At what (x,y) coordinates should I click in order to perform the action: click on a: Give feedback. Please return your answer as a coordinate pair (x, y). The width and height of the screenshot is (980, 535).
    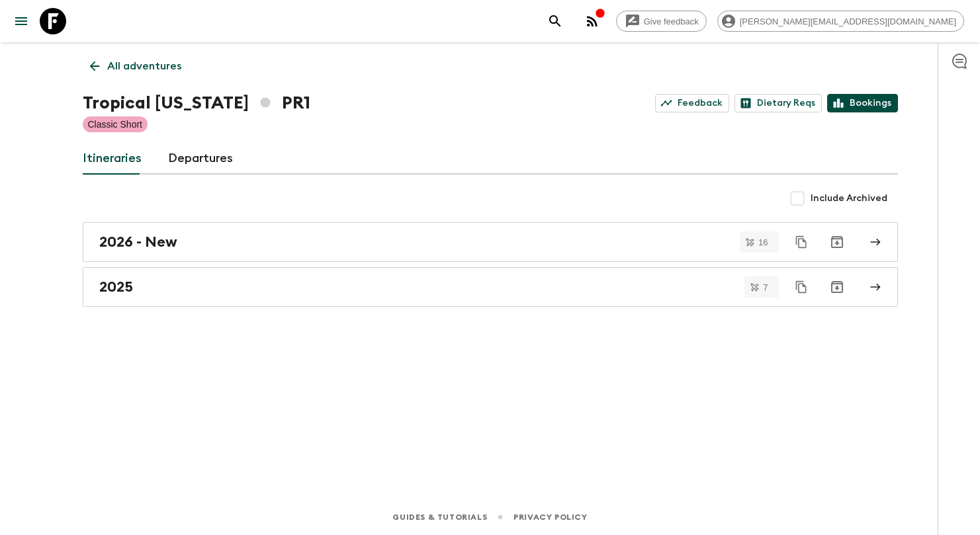
    Looking at the image, I should click on (661, 21).